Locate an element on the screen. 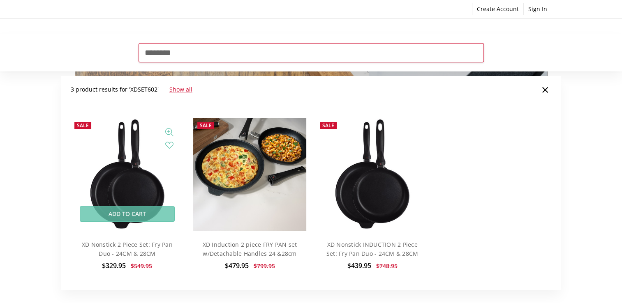  span: 3 product results for 'XDSET602' is located at coordinates (114, 89).